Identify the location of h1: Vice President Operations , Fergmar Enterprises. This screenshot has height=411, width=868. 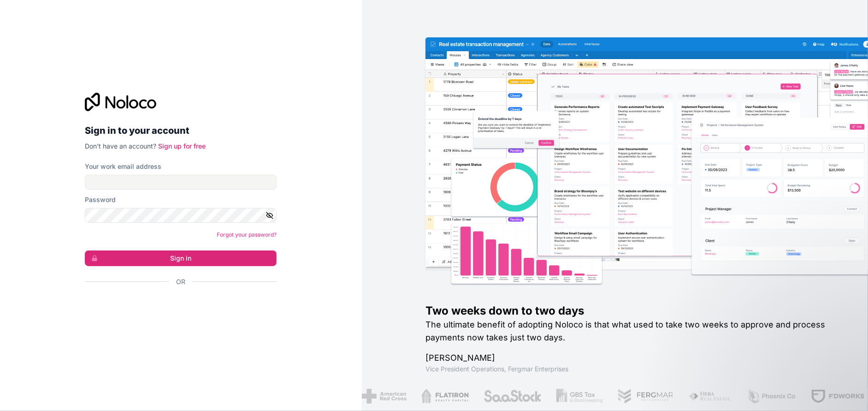
(632, 369).